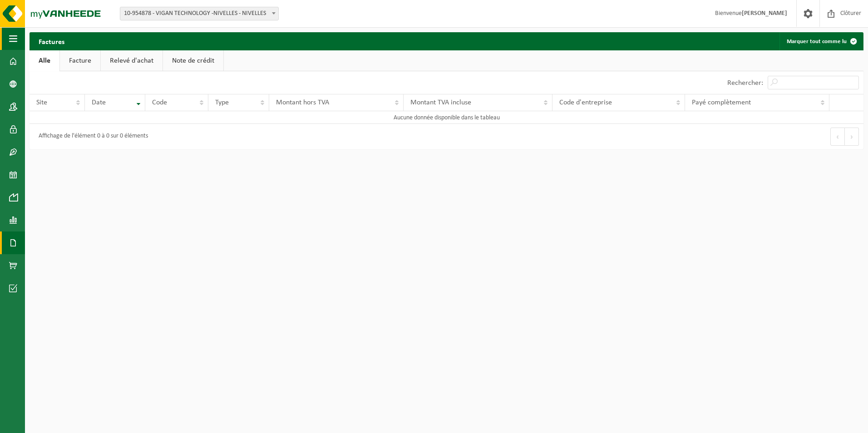  Describe the element at coordinates (838, 137) in the screenshot. I see `button: Previous` at that location.